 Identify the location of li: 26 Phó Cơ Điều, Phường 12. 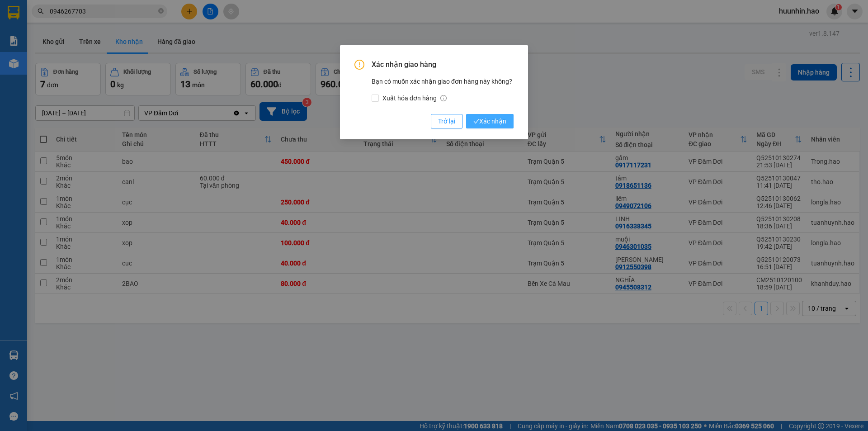
(231, 28).